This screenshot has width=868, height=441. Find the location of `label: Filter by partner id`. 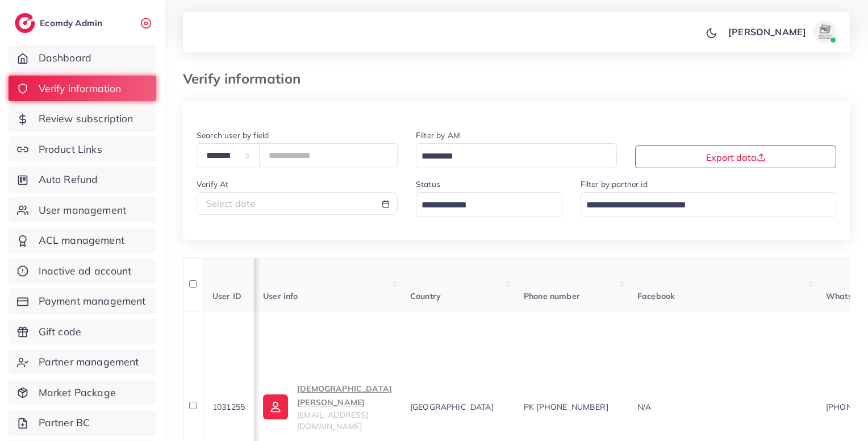

label: Filter by partner id is located at coordinates (614, 184).